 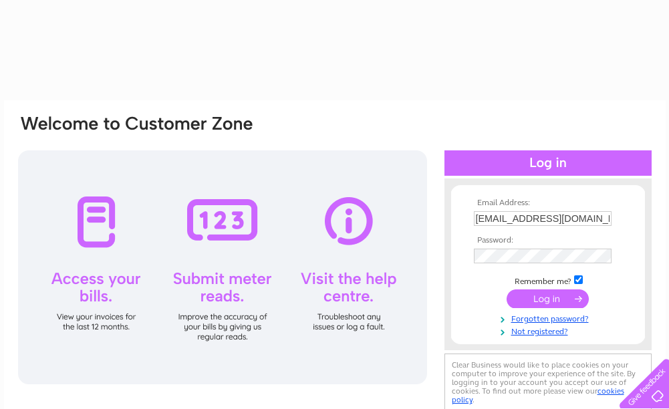 I want to click on a: Forgotten password?, so click(x=549, y=317).